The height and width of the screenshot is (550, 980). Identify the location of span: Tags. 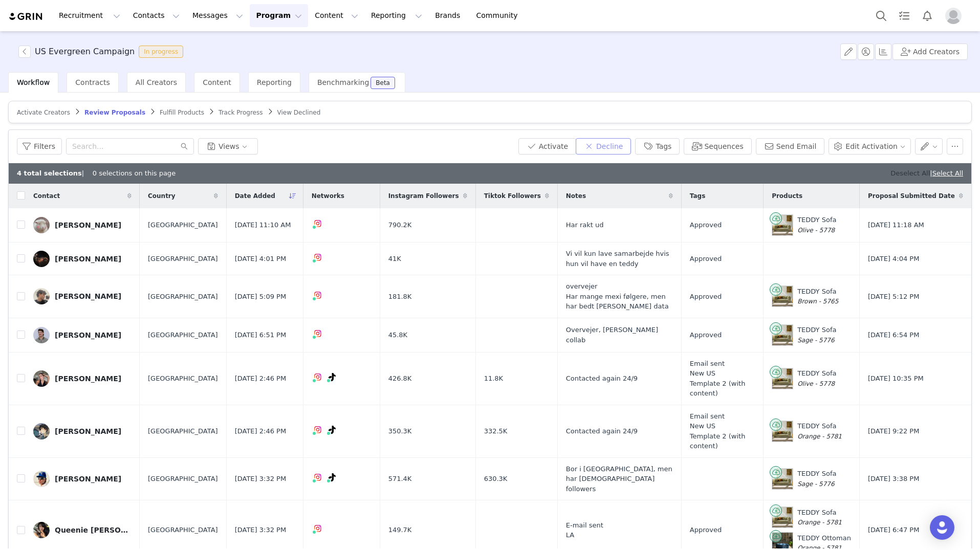
(697, 196).